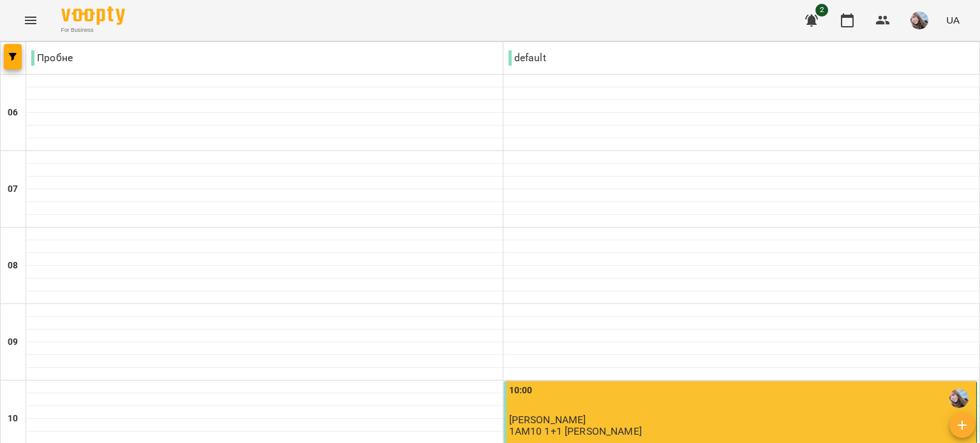  I want to click on label: 10:00, so click(520, 391).